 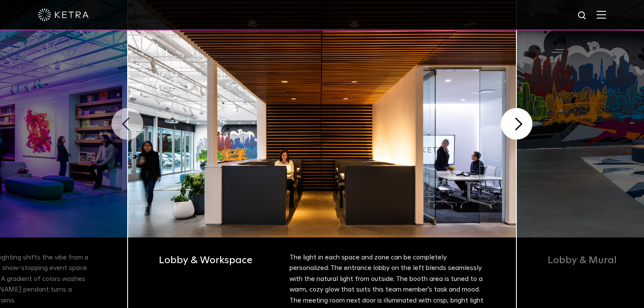 What do you see at coordinates (582, 15) in the screenshot?
I see `img: search icon` at bounding box center [582, 15].